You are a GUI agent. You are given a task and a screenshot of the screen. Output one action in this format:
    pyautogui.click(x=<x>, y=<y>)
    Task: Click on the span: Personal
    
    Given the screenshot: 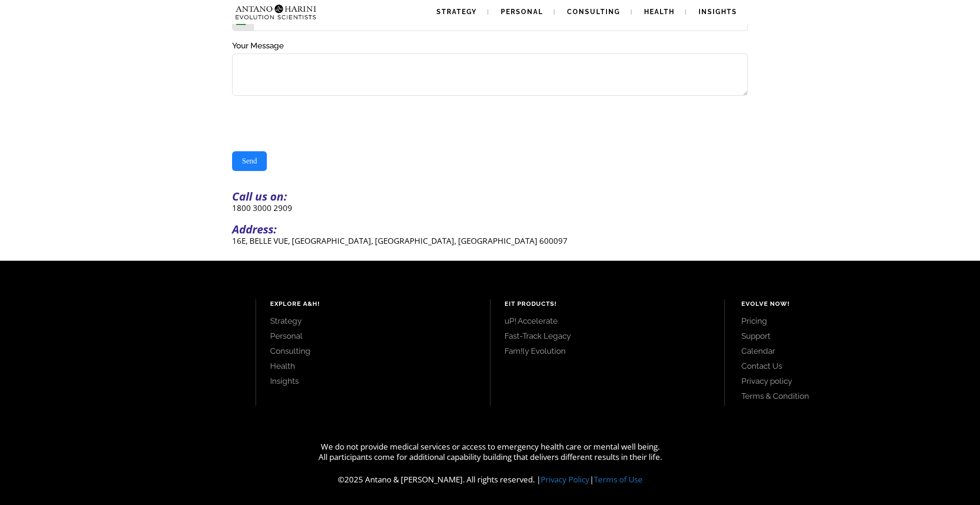 What is the action you would take?
    pyautogui.click(x=522, y=12)
    